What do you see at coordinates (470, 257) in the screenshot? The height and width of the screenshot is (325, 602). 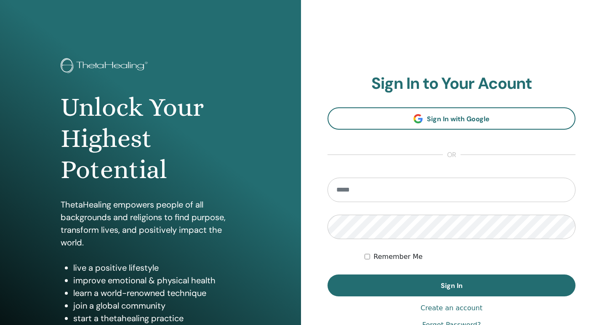 I see `div: Keep me authenticated indefinitely or until I manually logout` at bounding box center [470, 257].